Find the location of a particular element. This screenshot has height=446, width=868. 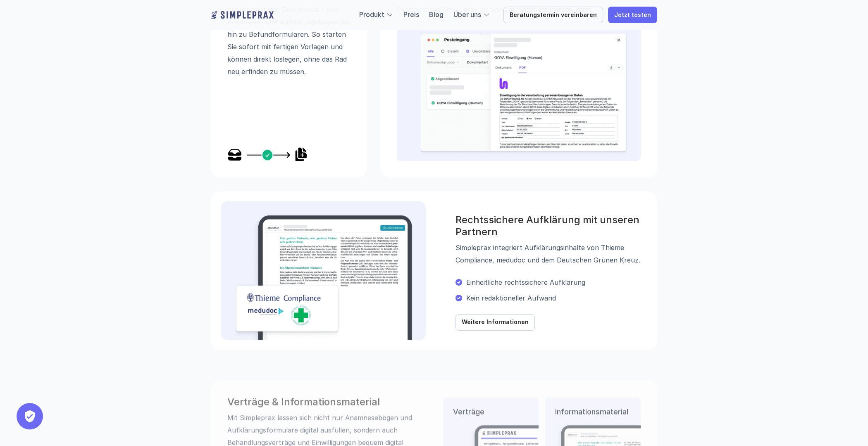

h3: Rechtssichere Aufklärung mit unseren Partnern is located at coordinates (552, 226).